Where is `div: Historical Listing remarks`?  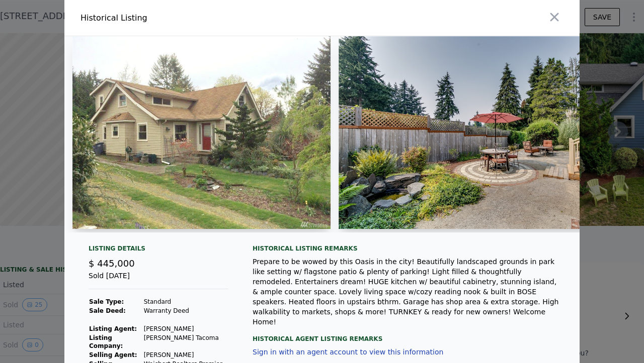 div: Historical Listing remarks is located at coordinates (408, 248).